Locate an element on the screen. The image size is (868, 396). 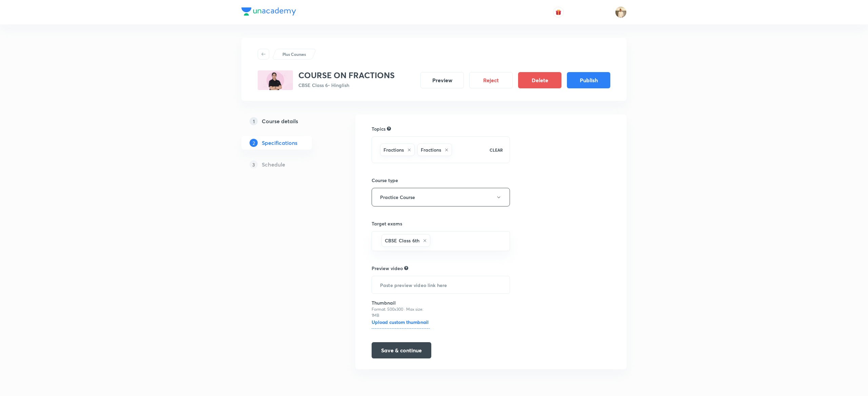
input: Paste preview video link here is located at coordinates (441, 285).